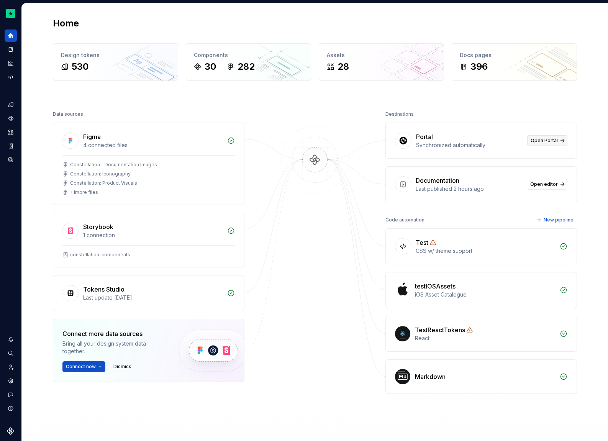 The height and width of the screenshot is (441, 608). I want to click on div: Connect new, so click(84, 367).